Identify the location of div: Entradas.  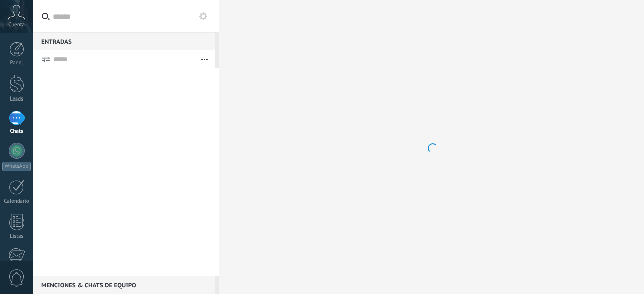
(124, 41).